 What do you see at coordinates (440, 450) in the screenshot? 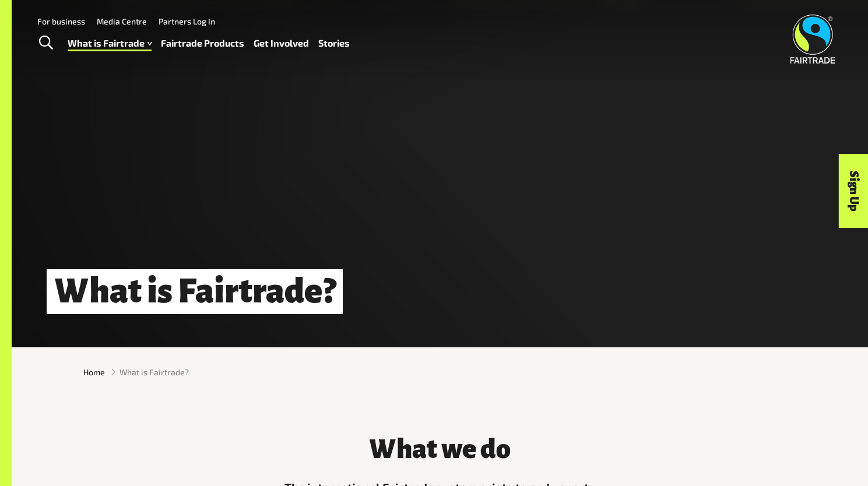
I see `h3: What we do` at bounding box center [440, 450].